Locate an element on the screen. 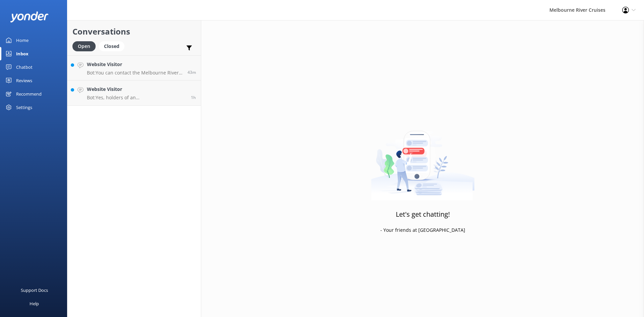 The image size is (644, 317). div: Reviews is located at coordinates (24, 81).